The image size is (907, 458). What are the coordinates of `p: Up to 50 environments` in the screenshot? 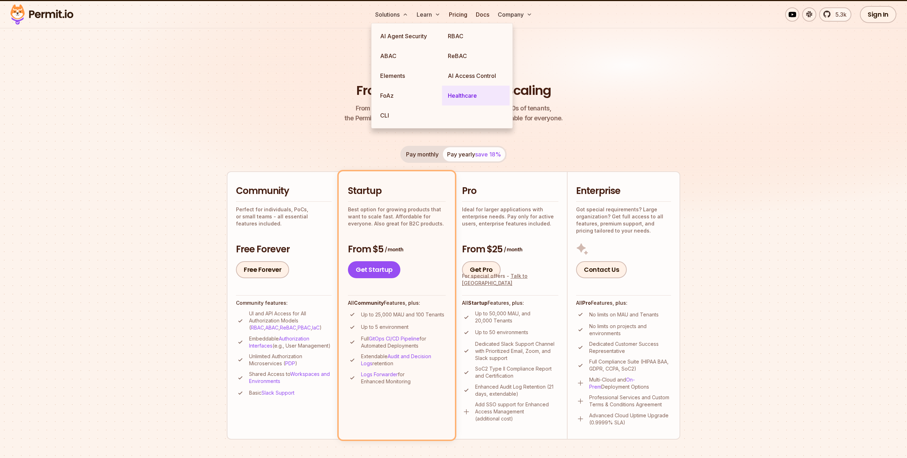 It's located at (502, 333).